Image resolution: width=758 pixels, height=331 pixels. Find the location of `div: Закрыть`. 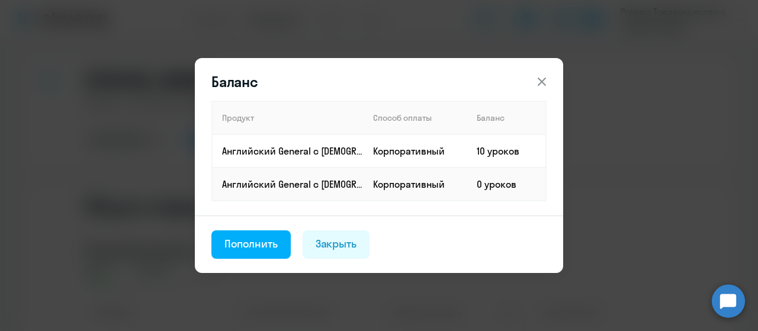

div: Закрыть is located at coordinates (337, 244).